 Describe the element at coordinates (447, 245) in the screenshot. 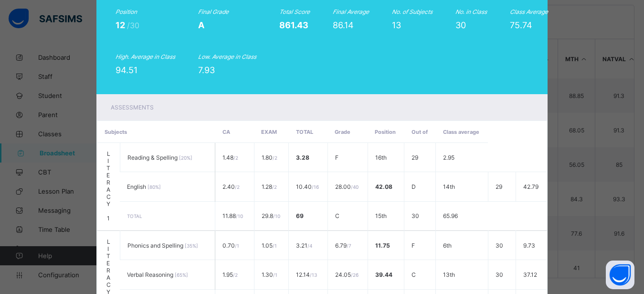

I see `span: 6th` at that location.